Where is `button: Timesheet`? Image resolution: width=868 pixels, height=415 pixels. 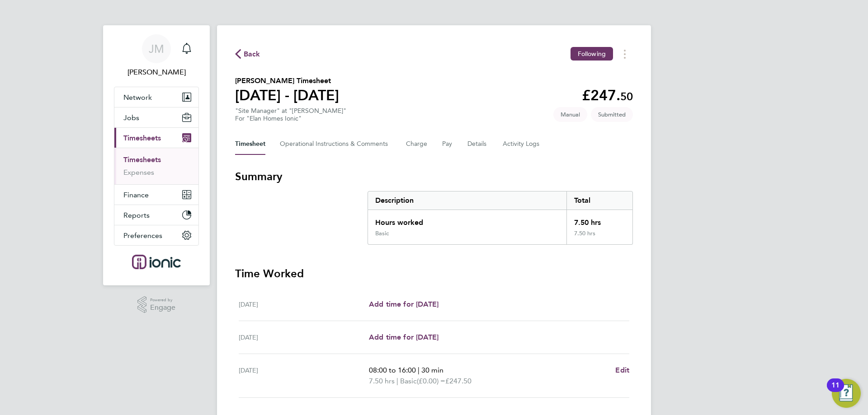 button: Timesheet is located at coordinates (250, 144).